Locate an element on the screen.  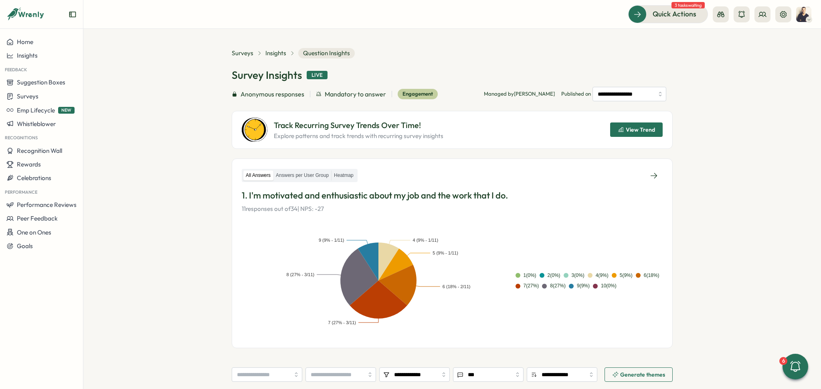
span: View Trend is located at coordinates (640, 130).